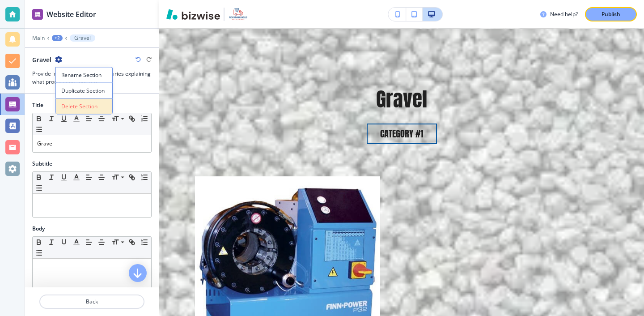 This screenshot has height=316, width=644. What do you see at coordinates (402, 134) in the screenshot?
I see `button: Category #1` at bounding box center [402, 134].